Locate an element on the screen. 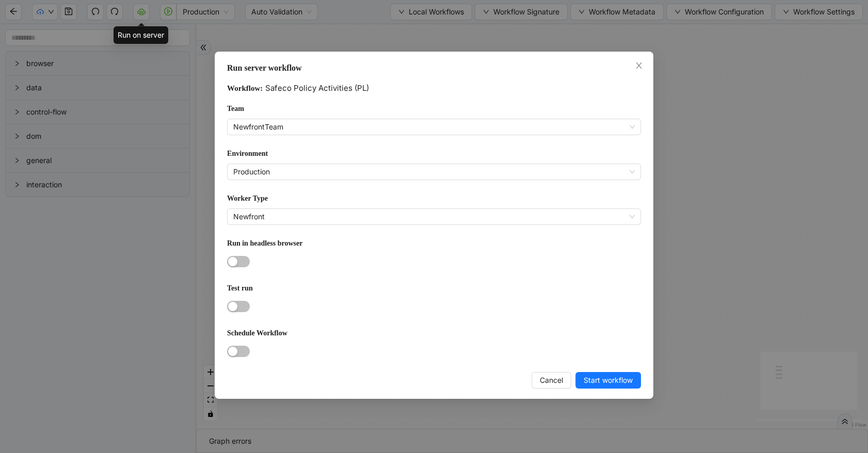  div: Run server workflow is located at coordinates (434, 68).